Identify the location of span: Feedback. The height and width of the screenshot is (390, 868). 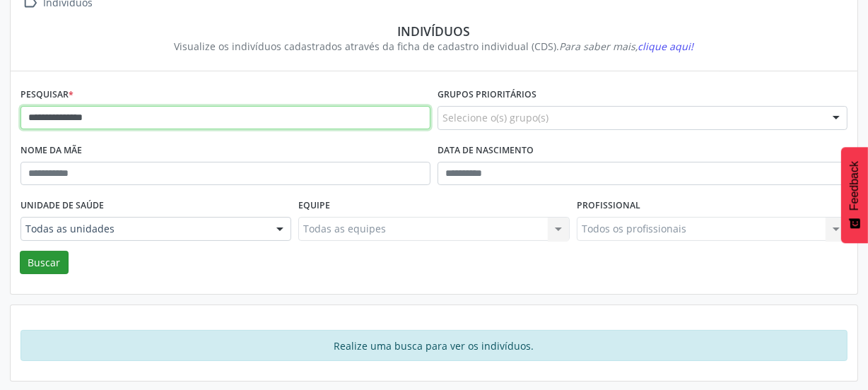
(855, 186).